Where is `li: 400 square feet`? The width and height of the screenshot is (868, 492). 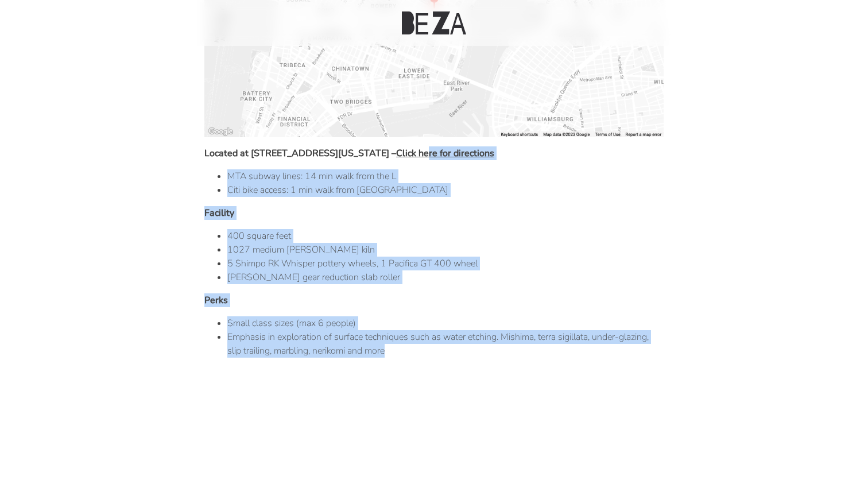
li: 400 square feet is located at coordinates (446, 236).